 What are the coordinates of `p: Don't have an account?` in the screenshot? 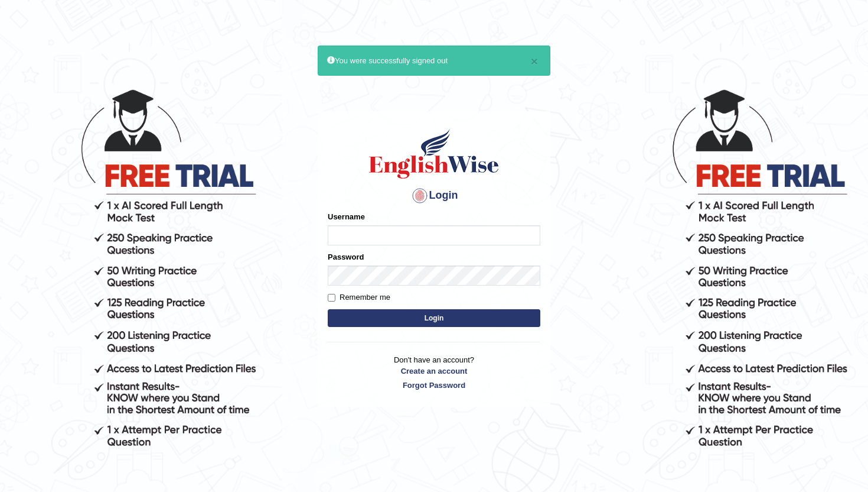 It's located at (434, 372).